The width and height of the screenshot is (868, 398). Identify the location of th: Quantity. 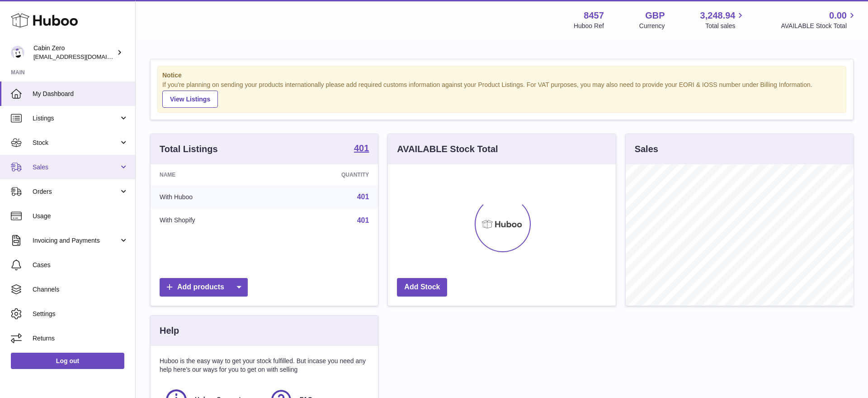
(326, 175).